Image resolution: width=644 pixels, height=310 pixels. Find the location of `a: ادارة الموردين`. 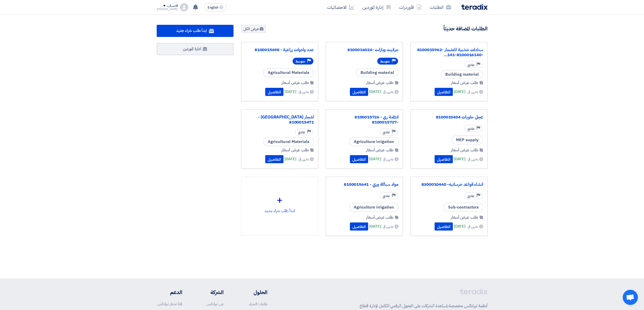

a: ادارة الموردين is located at coordinates (196, 49).